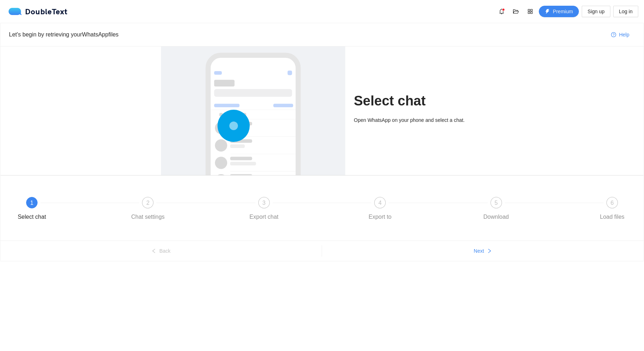  I want to click on div: 1Select chat, so click(69, 210).